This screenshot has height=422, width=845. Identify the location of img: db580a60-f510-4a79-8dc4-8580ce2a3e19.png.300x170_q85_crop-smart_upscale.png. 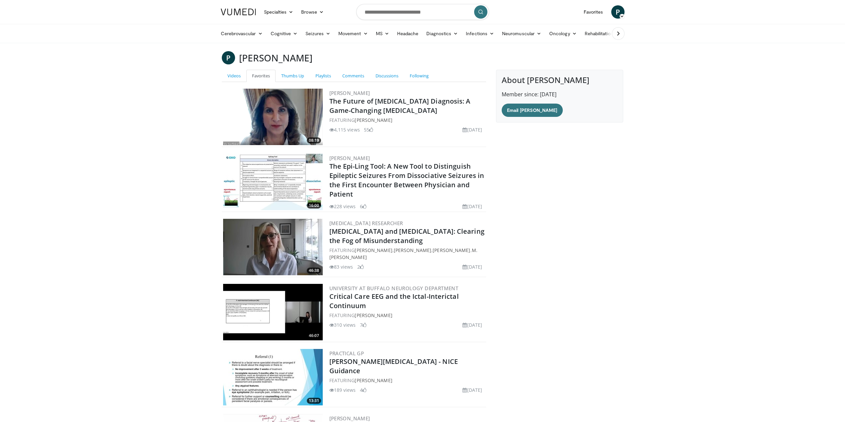
(273, 117).